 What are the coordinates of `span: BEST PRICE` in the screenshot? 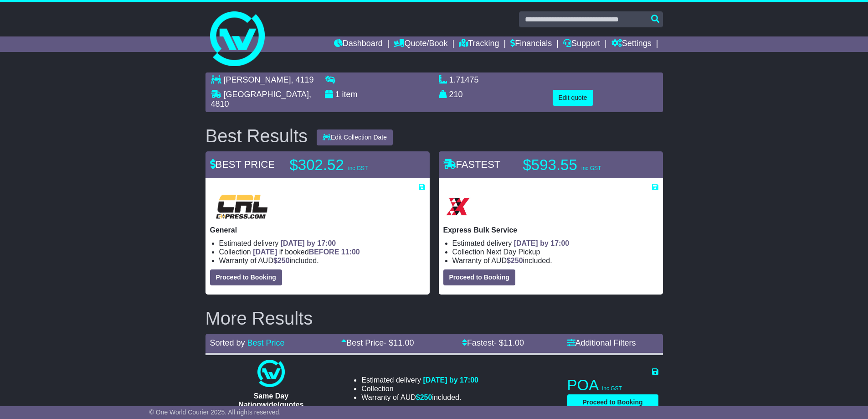 It's located at (243, 164).